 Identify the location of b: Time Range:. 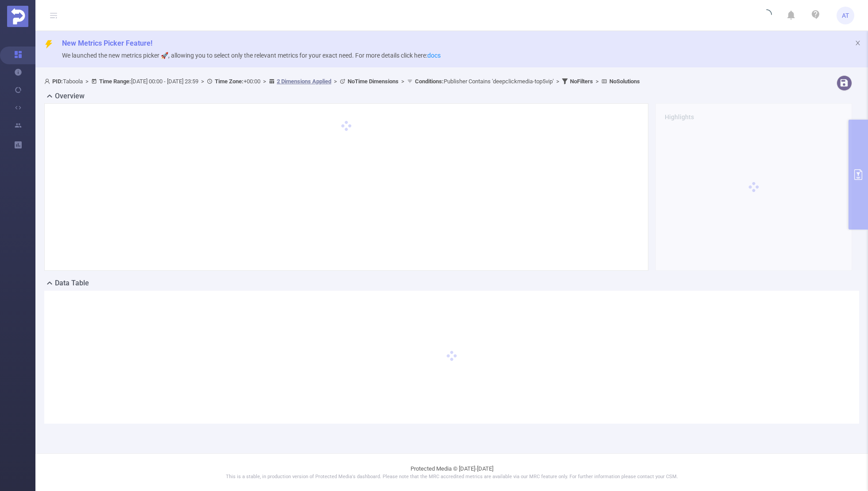
(115, 81).